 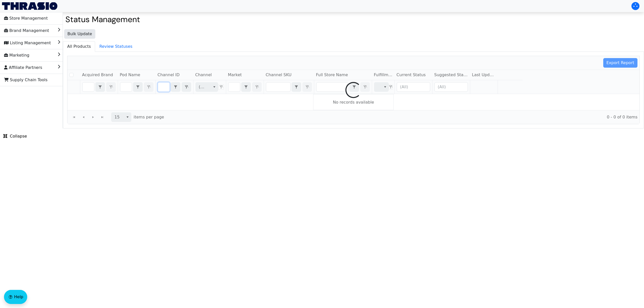 I want to click on span: Marketing, so click(x=17, y=56).